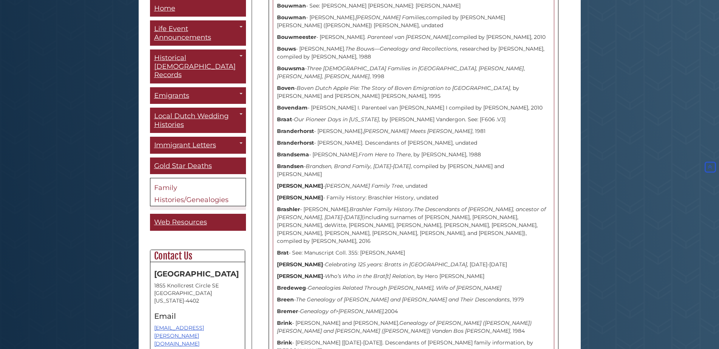 This screenshot has height=349, width=719. What do you see at coordinates (198, 222) in the screenshot?
I see `a: Web Resources` at bounding box center [198, 222].